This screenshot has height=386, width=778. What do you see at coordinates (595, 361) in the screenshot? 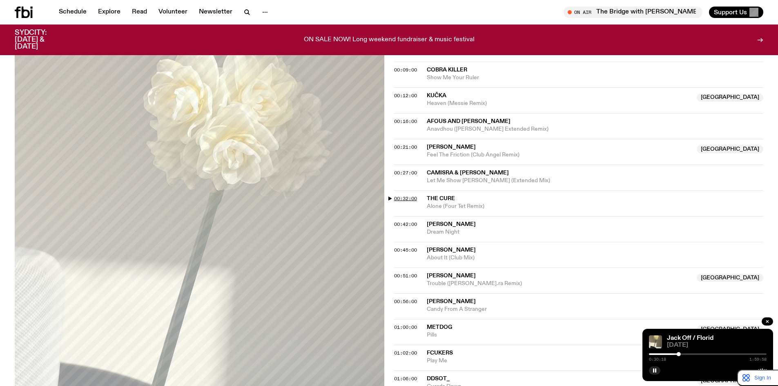
I see `span: Play Me` at bounding box center [595, 361].